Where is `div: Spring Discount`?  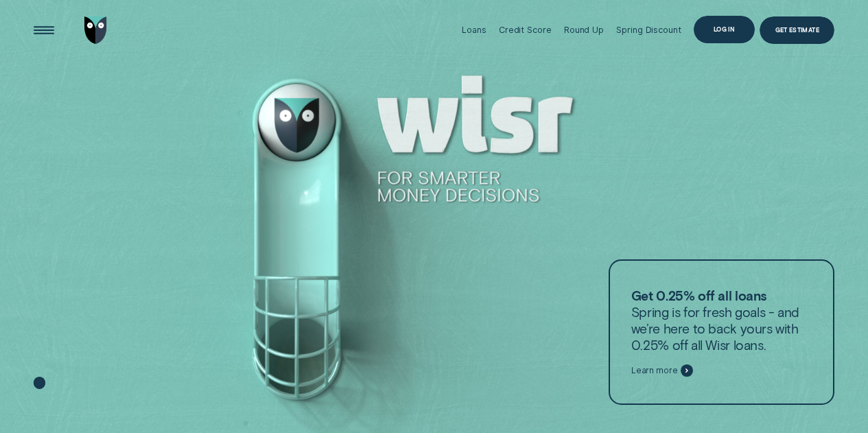
div: Spring Discount is located at coordinates (648, 29).